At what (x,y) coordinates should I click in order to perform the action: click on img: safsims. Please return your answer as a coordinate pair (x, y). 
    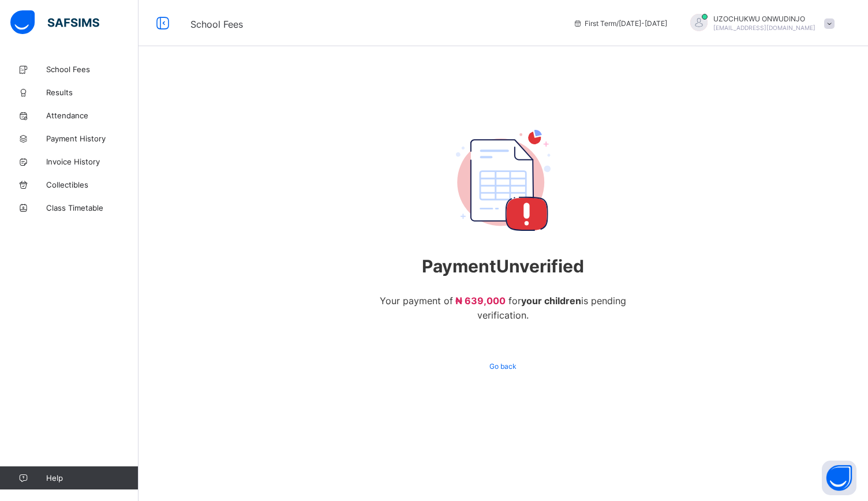
    Looking at the image, I should click on (55, 22).